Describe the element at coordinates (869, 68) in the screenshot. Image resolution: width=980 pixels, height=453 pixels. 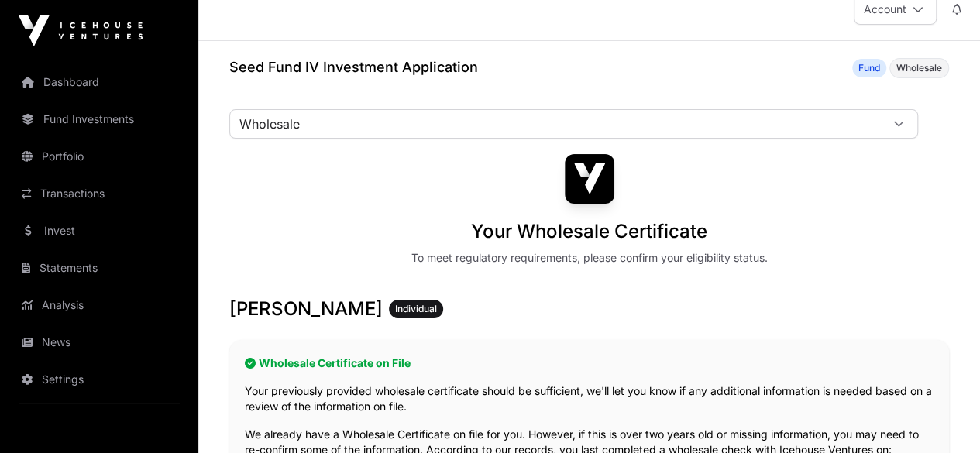
I see `span: Fund` at that location.